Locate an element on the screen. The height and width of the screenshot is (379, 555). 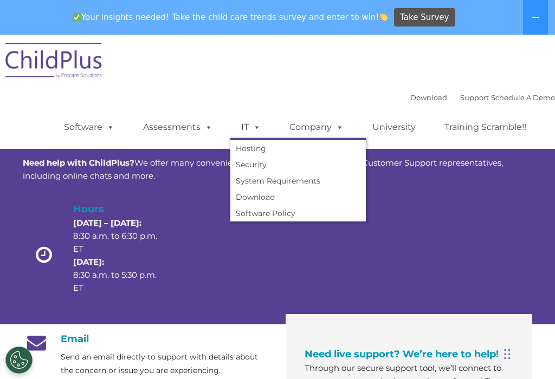
span: Need live support? We’re here to help! is located at coordinates (402, 355).